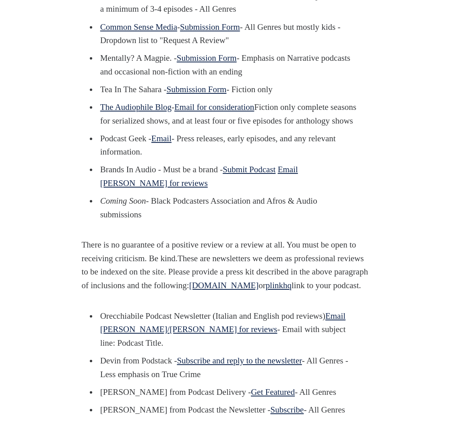  What do you see at coordinates (123, 201) in the screenshot?
I see `em: Coming Soon` at bounding box center [123, 201].